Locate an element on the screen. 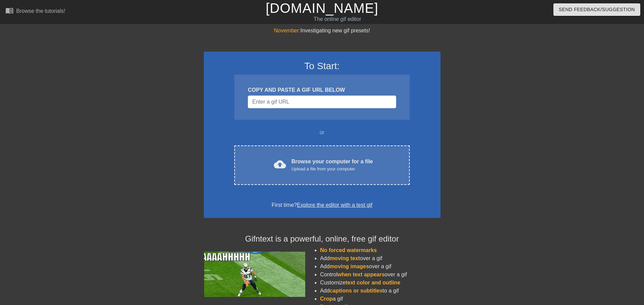 This screenshot has height=305, width=644. button: Send Feedback/Suggestion is located at coordinates (597, 9).